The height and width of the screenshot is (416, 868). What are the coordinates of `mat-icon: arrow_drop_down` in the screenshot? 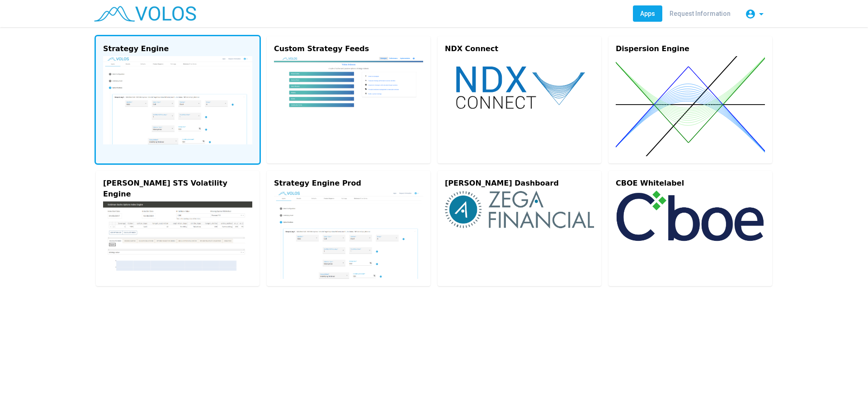 It's located at (761, 14).